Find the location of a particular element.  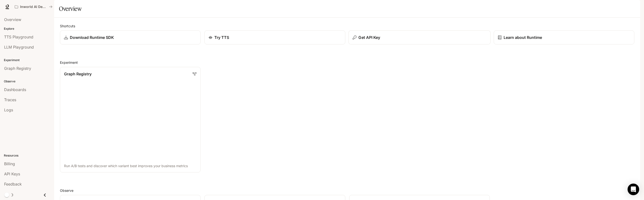

a: Graph RegistryRun A/B tests and discover which variant best improves your business metrics is located at coordinates (130, 119).